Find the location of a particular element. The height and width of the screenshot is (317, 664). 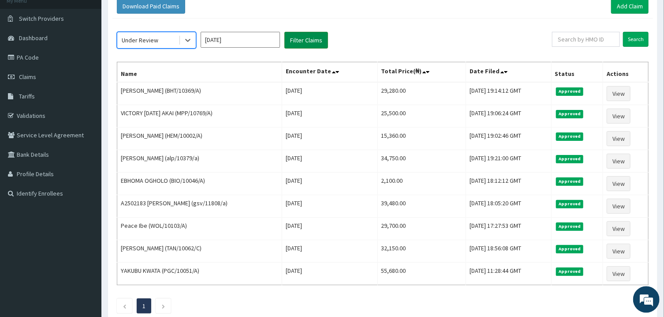

span: Switch Providers is located at coordinates (41, 19).